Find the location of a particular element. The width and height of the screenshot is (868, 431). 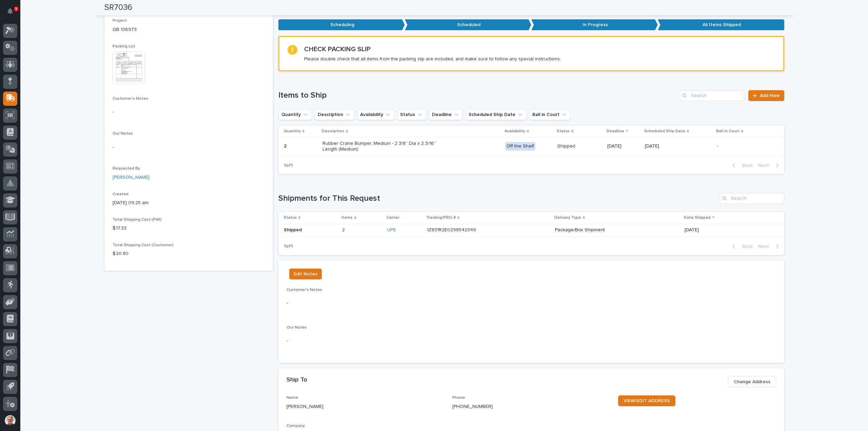

span: Packing List is located at coordinates (123, 46).